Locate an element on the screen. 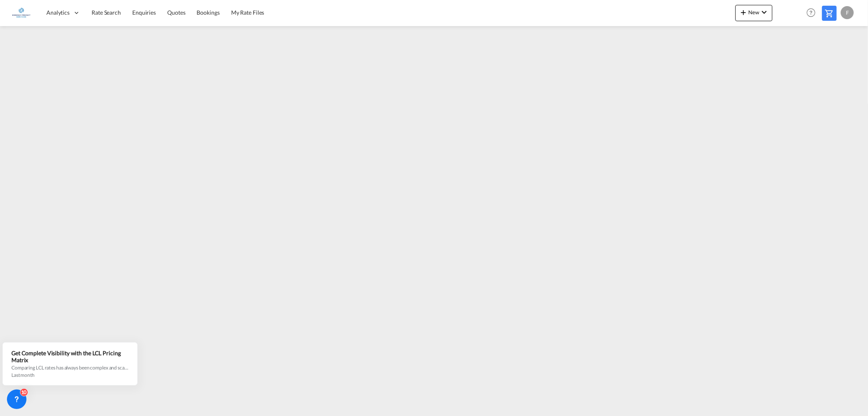  img: e1326340b7c511ef854e8d6a806141ad.jpg is located at coordinates (21, 13).